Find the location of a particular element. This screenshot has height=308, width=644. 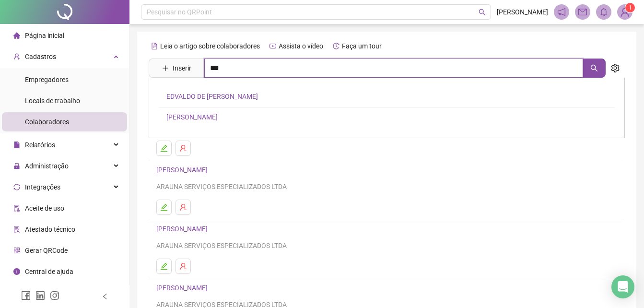

span: facebook is located at coordinates (26, 296).